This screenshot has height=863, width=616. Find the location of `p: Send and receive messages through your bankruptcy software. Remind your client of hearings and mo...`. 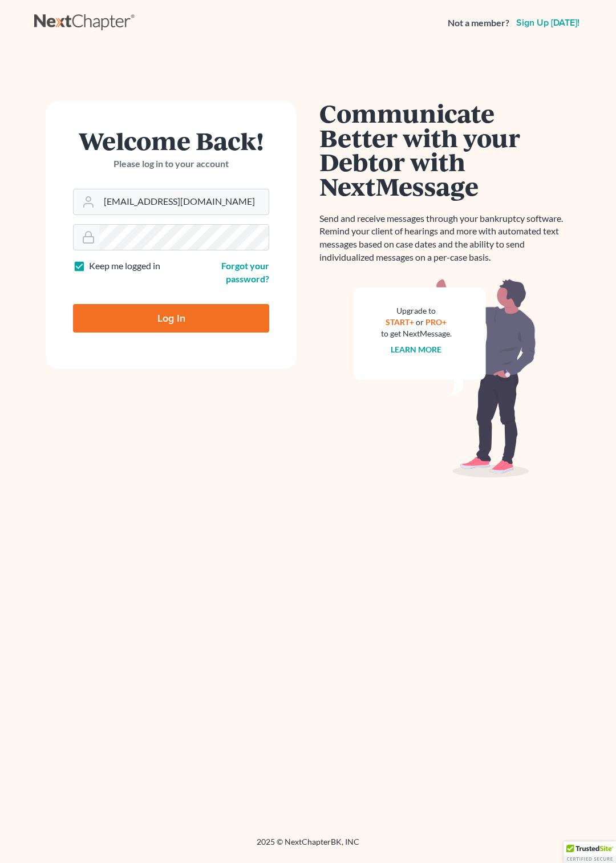

p: Send and receive messages through your bankruptcy software. Remind your client of hearings and mo... is located at coordinates (445, 237).